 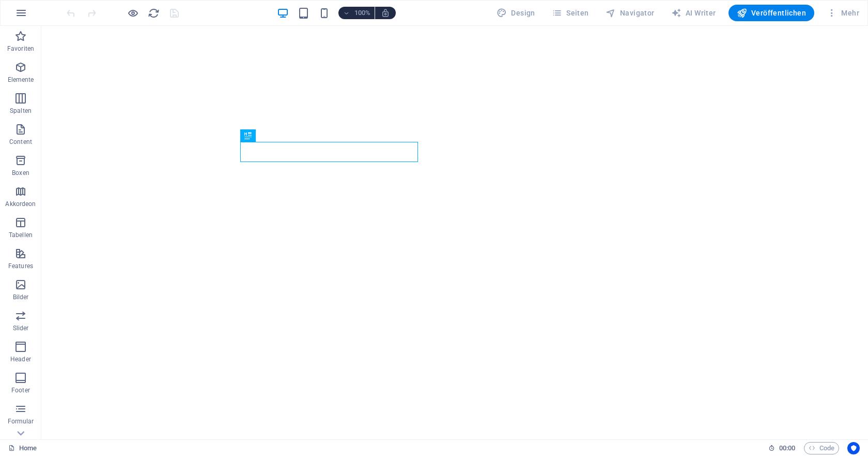 What do you see at coordinates (153, 13) in the screenshot?
I see `button: reload` at bounding box center [153, 13].